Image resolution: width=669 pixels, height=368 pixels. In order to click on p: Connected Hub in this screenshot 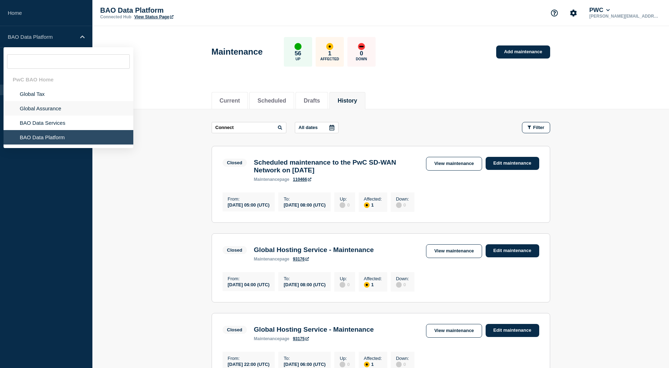, I will do `click(116, 17)`.